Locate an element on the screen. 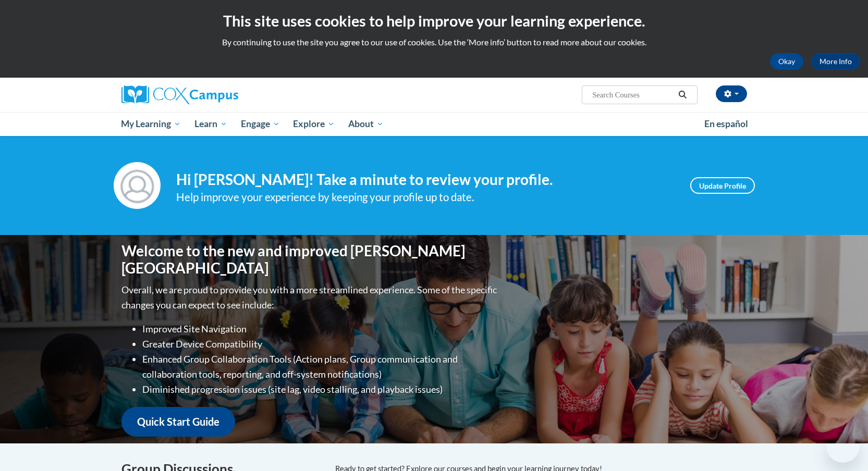  a: Update Profile is located at coordinates (722, 186).